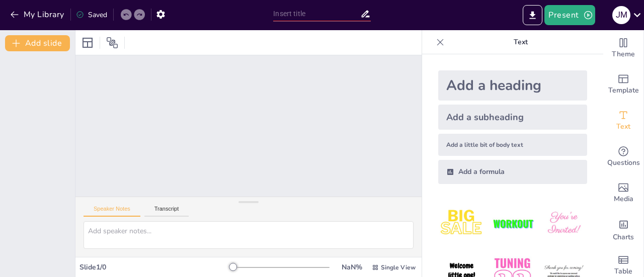  What do you see at coordinates (623, 229) in the screenshot?
I see `div: Add charts and graphs` at bounding box center [623, 229].